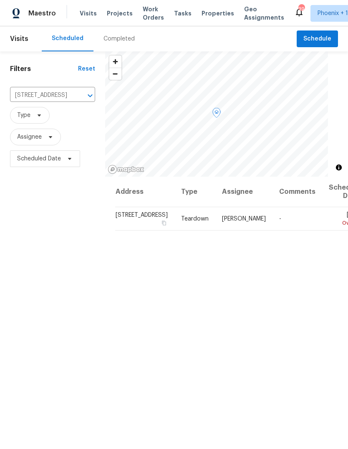 The image size is (348, 449). Describe the element at coordinates (86, 69) in the screenshot. I see `div: Reset` at that location.